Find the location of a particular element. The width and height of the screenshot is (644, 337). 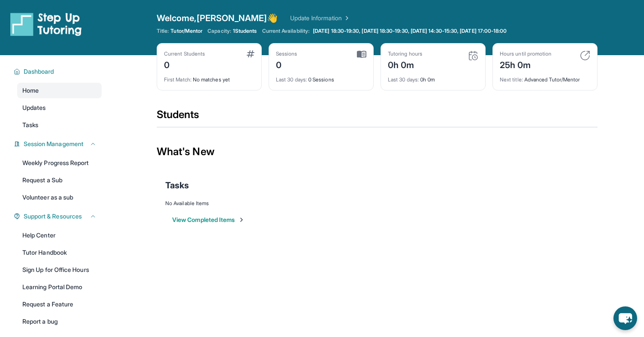

a: Help Center is located at coordinates (59, 236).